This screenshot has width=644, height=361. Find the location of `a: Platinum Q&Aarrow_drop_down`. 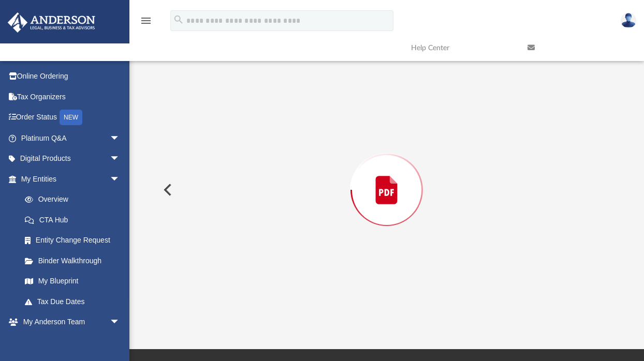

a: Platinum Q&Aarrow_drop_down is located at coordinates (71, 138).